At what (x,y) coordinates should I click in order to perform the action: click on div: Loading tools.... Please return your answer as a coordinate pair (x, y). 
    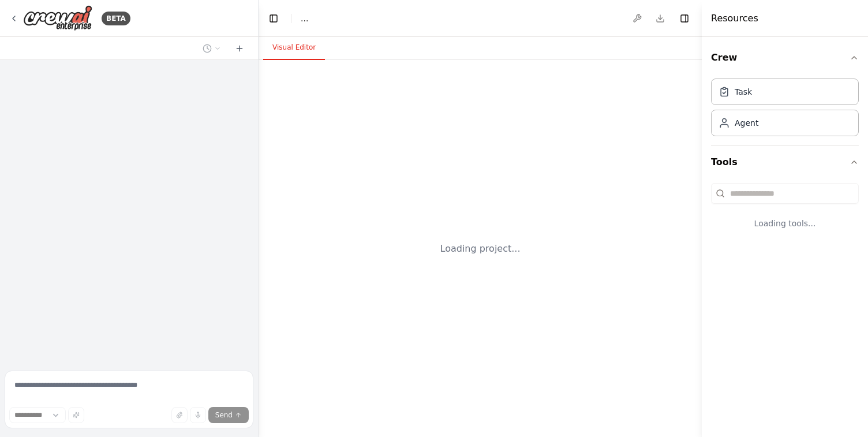
    Looking at the image, I should click on (785, 224).